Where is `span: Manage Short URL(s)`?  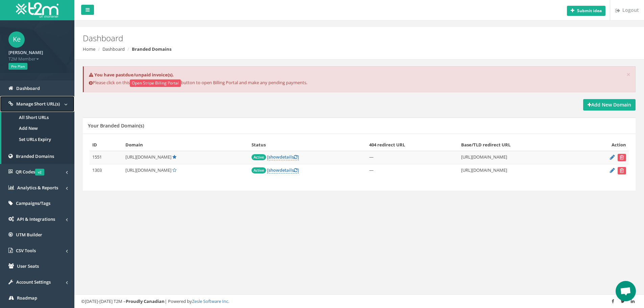
span: Manage Short URL(s) is located at coordinates (38, 104).